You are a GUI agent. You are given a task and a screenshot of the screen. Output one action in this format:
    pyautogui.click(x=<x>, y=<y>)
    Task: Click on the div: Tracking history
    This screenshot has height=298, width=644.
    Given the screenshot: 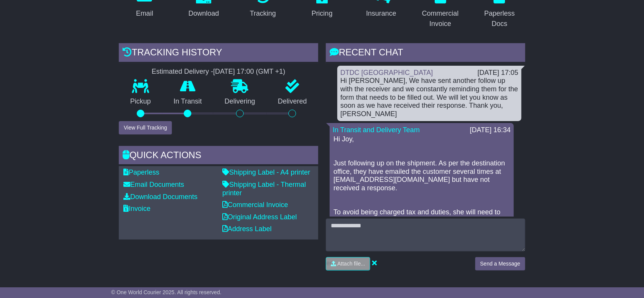 What is the action you would take?
    pyautogui.click(x=218, y=54)
    